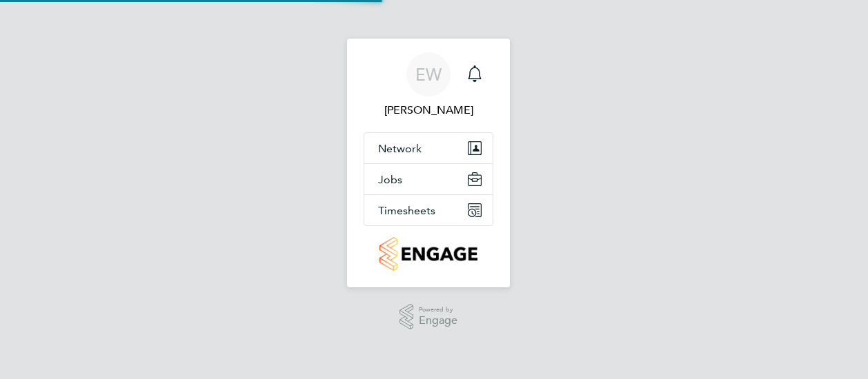 Image resolution: width=868 pixels, height=379 pixels. I want to click on span: Powered by, so click(439, 310).